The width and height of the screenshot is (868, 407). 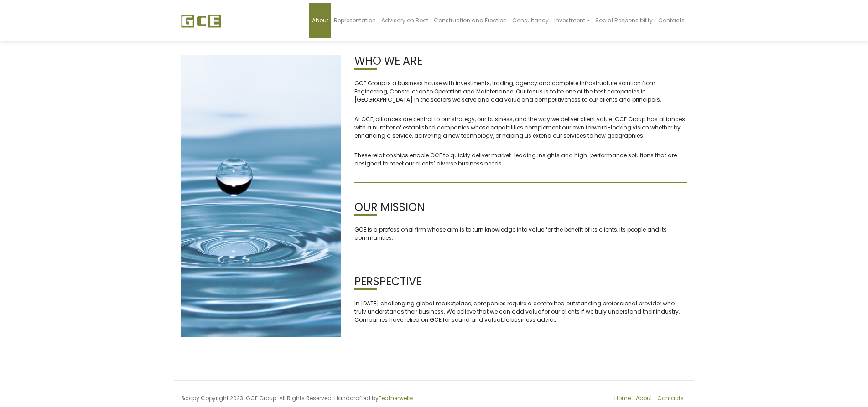 I want to click on h2: WHO WE ARE, so click(x=521, y=61).